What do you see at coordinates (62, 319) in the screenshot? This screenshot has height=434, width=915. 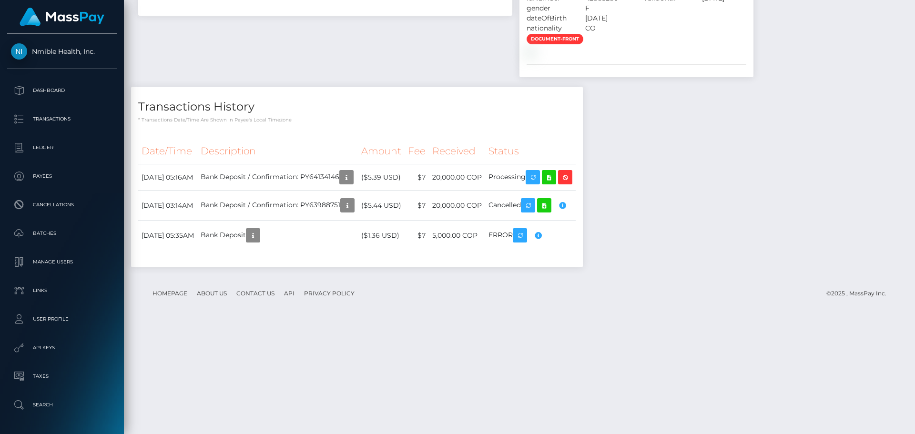 I see `a: User Profile` at bounding box center [62, 319].